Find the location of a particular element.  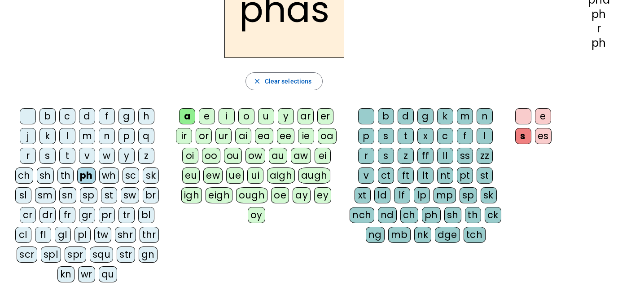

div: ough is located at coordinates (252, 195).